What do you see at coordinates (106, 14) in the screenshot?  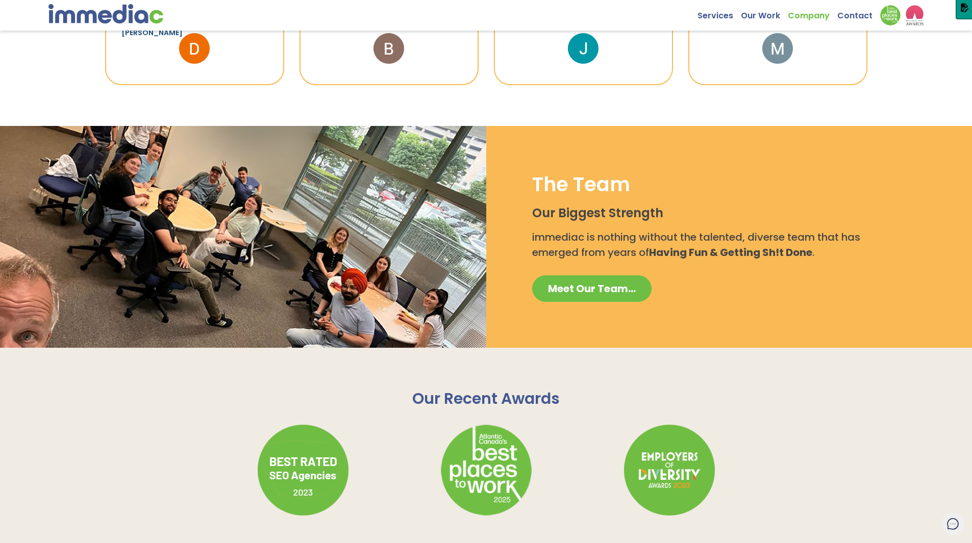 I see `img: immediac` at bounding box center [106, 14].